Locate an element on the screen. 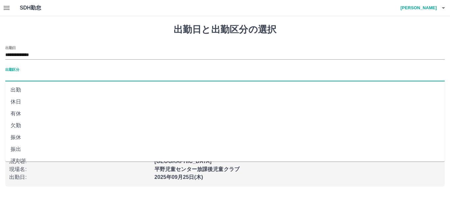  li: 出勤 is located at coordinates (225, 90).